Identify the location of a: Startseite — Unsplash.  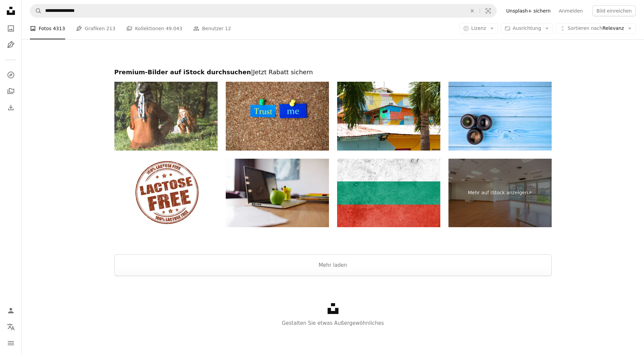
(10, 11).